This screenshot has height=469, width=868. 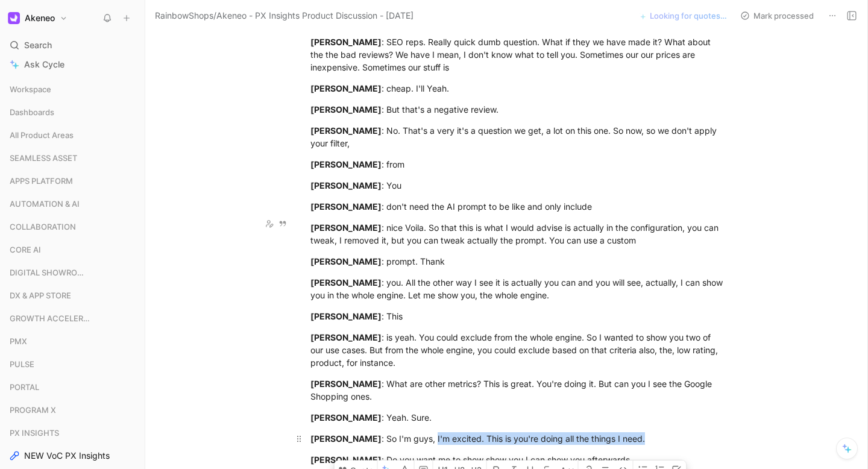 What do you see at coordinates (18, 341) in the screenshot?
I see `span: PMX` at bounding box center [18, 341].